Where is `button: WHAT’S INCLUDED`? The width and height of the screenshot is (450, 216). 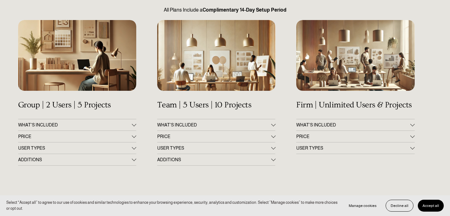 button: WHAT’S INCLUDED is located at coordinates (356, 125).